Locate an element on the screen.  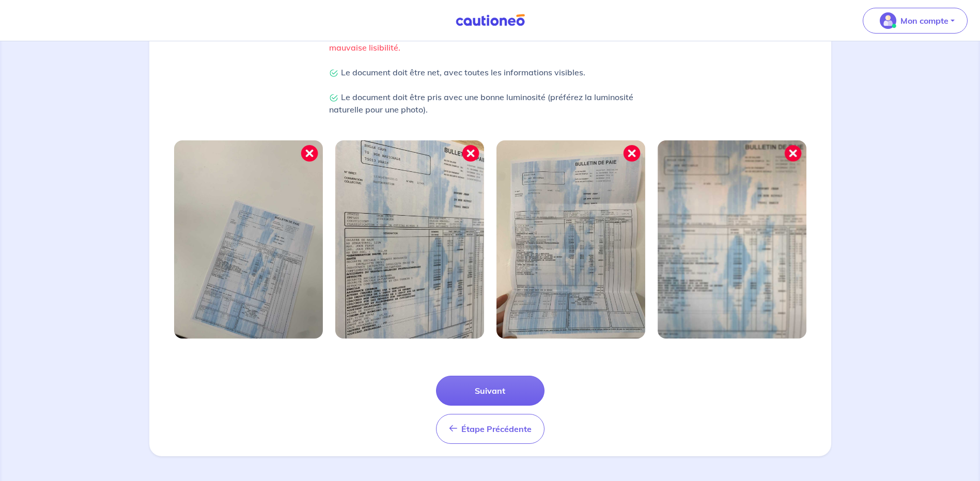
img: Image mal cadrée 4 is located at coordinates (732, 240).